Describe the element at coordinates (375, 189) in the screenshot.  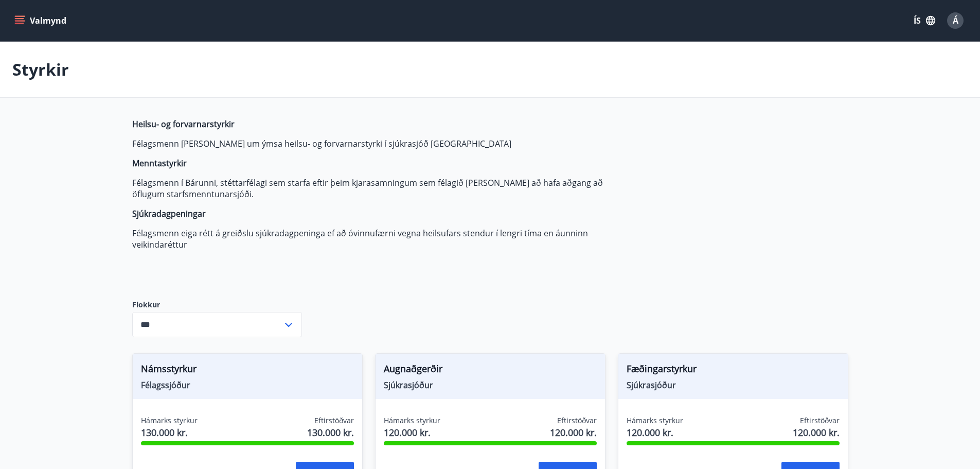
I see `p: Félagsmenn í Bárunni, stéttarfélagi sem starfa eftir þeim kjarasamningum sem félagið [PERSON_NAME...` at that location.